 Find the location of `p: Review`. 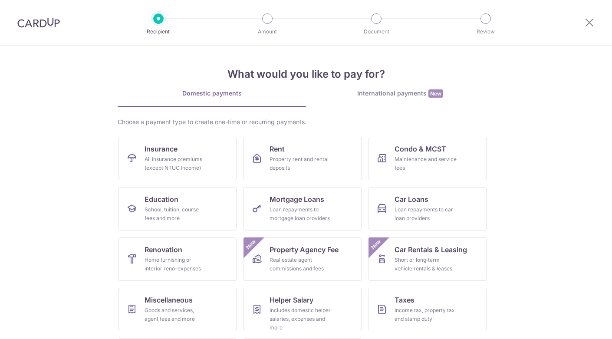

p: Review is located at coordinates (485, 32).